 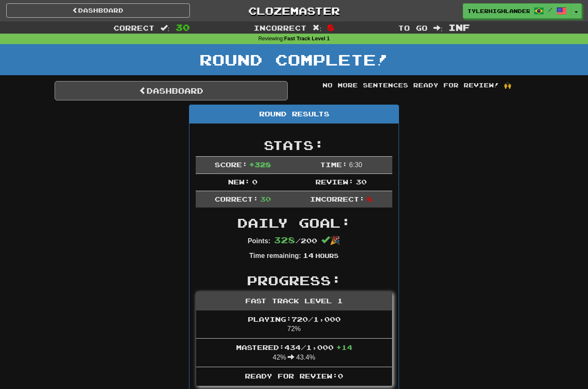 What do you see at coordinates (294, 301) in the screenshot?
I see `div: Fast Track Level 1` at bounding box center [294, 301].